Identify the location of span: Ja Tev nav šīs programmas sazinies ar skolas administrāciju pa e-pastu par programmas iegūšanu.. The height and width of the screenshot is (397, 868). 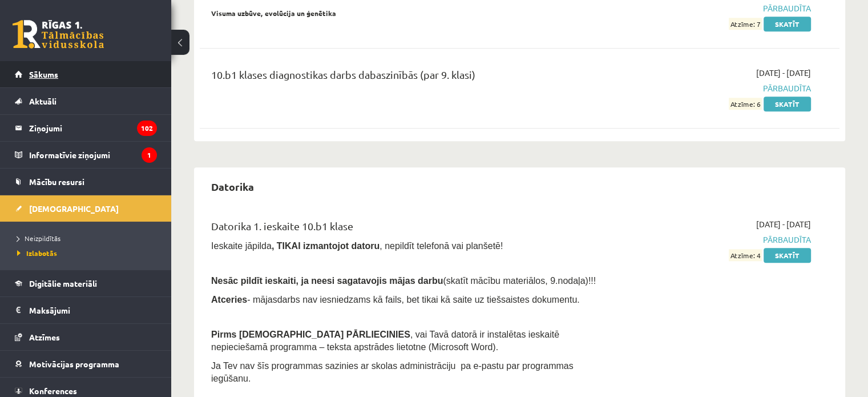
(392, 371).